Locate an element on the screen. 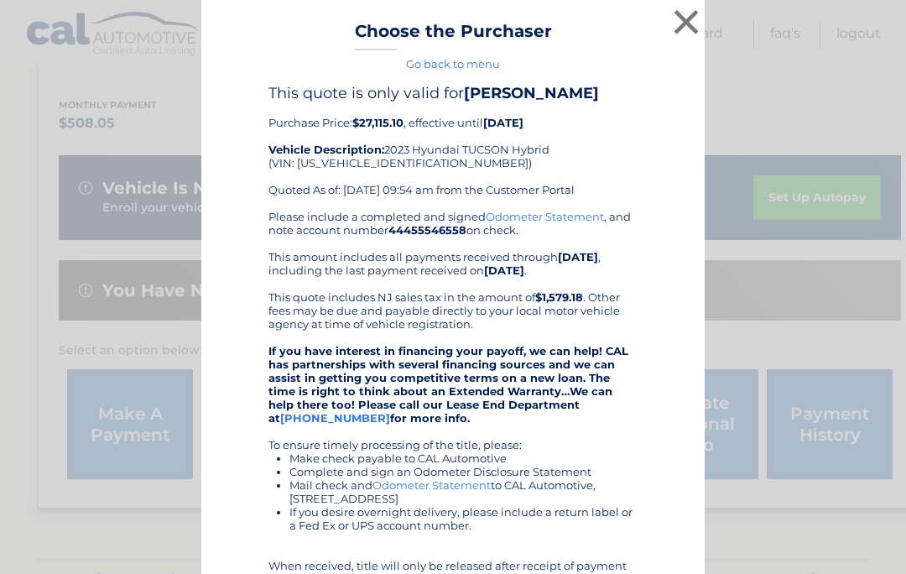 Image resolution: width=906 pixels, height=574 pixels. h3: Choose the Purchaser is located at coordinates (453, 35).